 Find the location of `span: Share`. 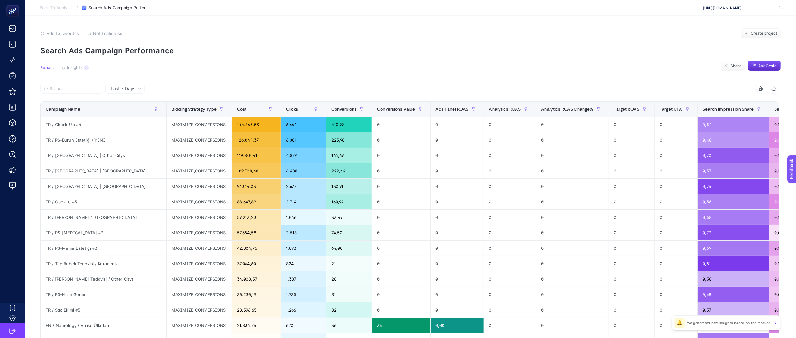

span: Share is located at coordinates (736, 66).